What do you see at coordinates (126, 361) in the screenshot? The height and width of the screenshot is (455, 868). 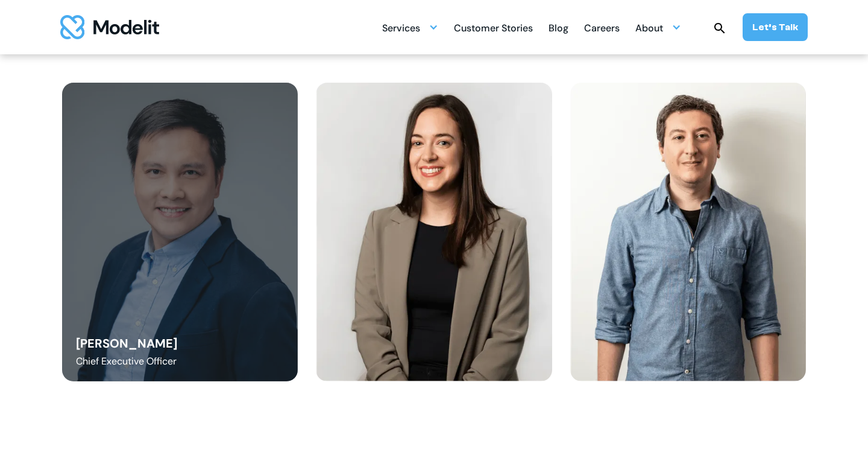 I see `div: Chief Executive Officer` at bounding box center [126, 361].